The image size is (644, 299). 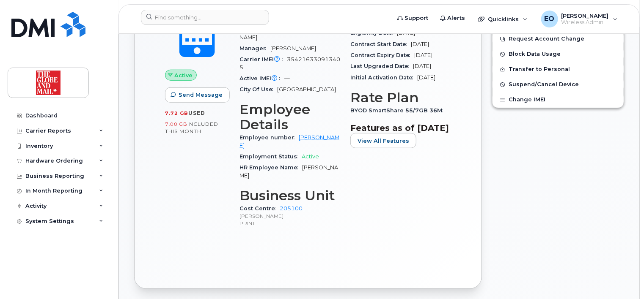 I want to click on span: 7.00 GB, so click(x=176, y=125).